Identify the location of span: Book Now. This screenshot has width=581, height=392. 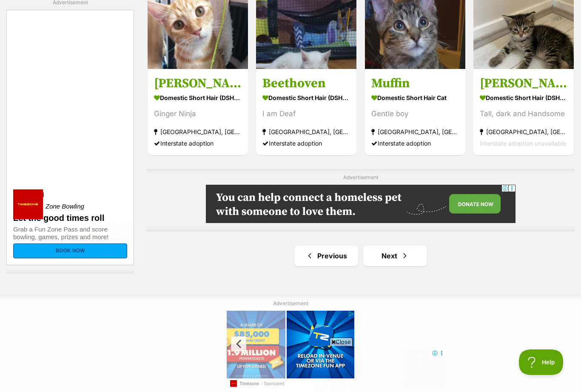
(64, 241).